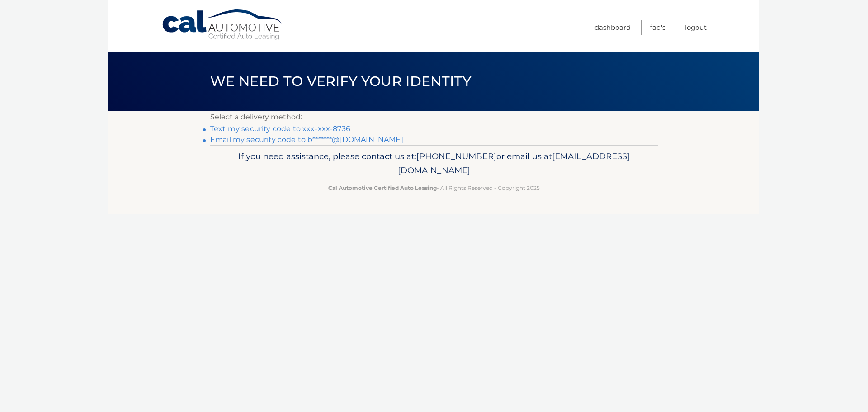  Describe the element at coordinates (222, 25) in the screenshot. I see `a: Cal Automotive` at that location.